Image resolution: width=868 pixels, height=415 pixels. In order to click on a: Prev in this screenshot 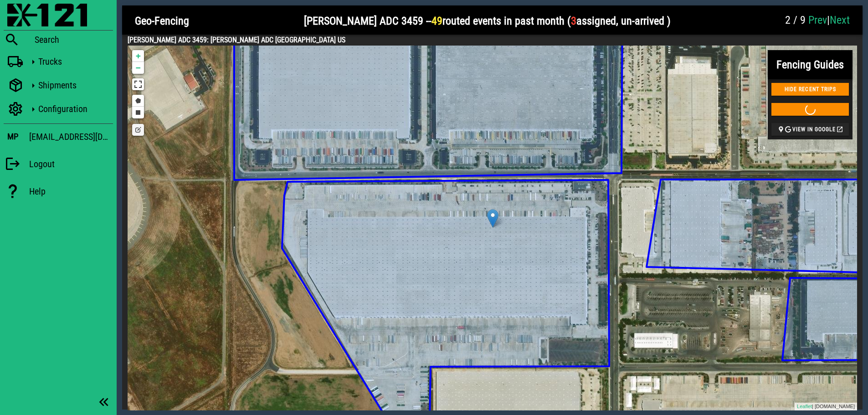, I will do `click(818, 20)`.